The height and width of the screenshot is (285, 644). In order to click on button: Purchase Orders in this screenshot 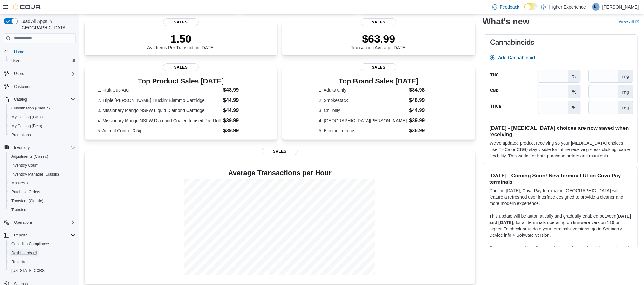, I will do `click(42, 192)`.